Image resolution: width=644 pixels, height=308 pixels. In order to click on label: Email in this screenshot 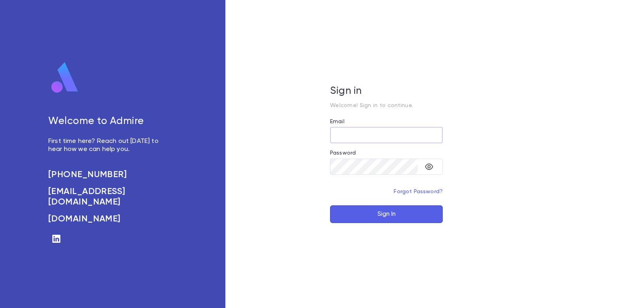, I will do `click(337, 121)`.